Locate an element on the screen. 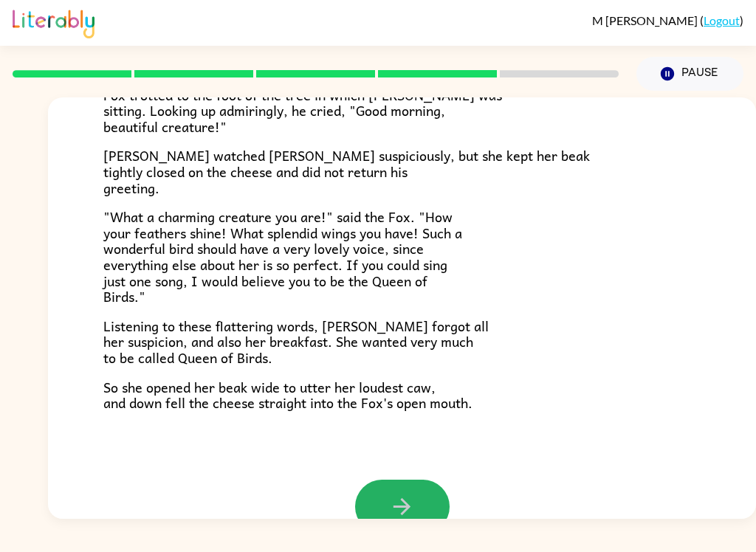 Image resolution: width=756 pixels, height=552 pixels. span: So she opened her beak wide to utter her loudest caw, and down fell the cheese straight into the ... is located at coordinates (288, 395).